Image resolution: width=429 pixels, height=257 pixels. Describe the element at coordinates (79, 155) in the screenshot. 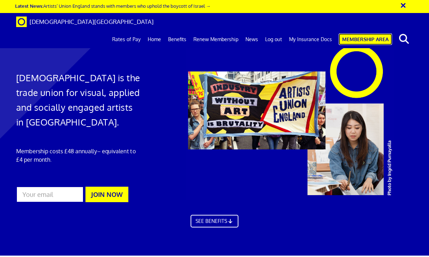

I see `p: Membership costs £48 annually – equivalent to £4 per month.` at that location.